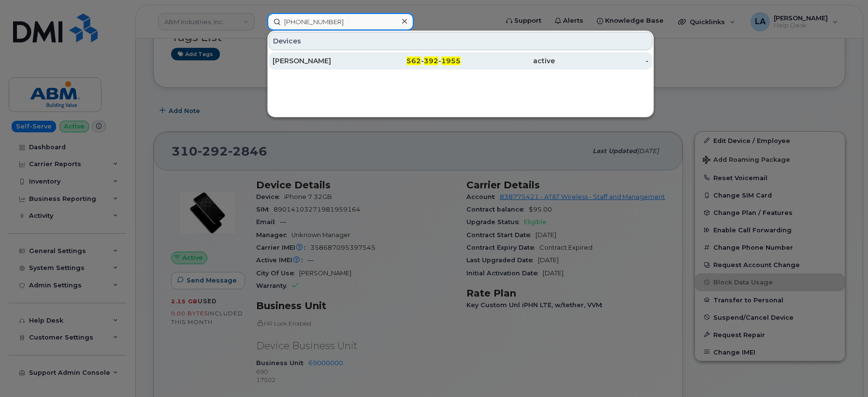 The width and height of the screenshot is (868, 397). I want to click on div: active, so click(507, 61).